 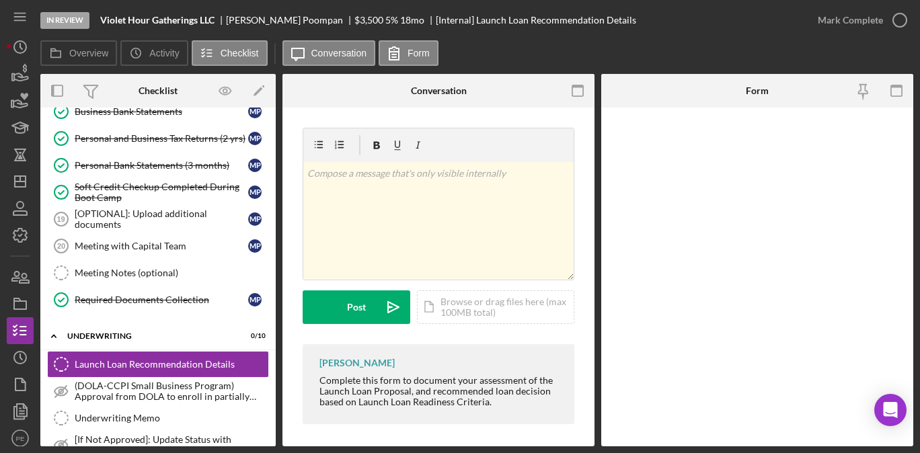 What do you see at coordinates (161, 192) in the screenshot?
I see `div: Soft Credit Checkup Completed During Boot Camp` at bounding box center [161, 192].